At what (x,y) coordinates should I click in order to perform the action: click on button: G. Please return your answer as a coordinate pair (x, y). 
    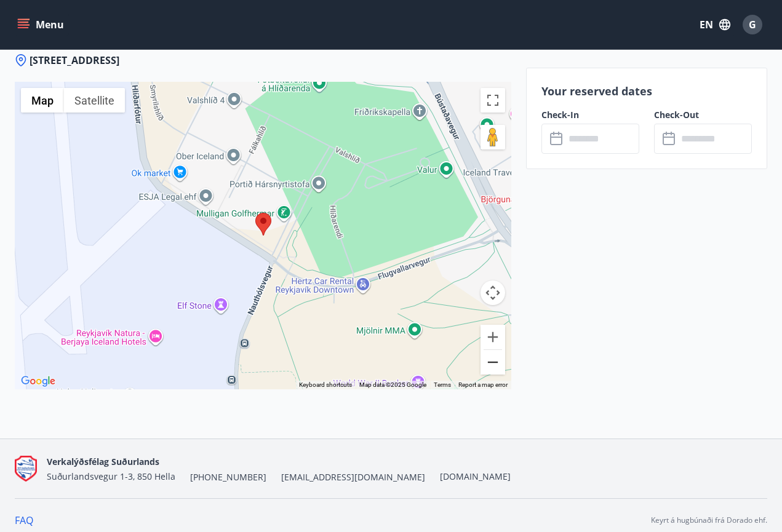
    Looking at the image, I should click on (753, 24).